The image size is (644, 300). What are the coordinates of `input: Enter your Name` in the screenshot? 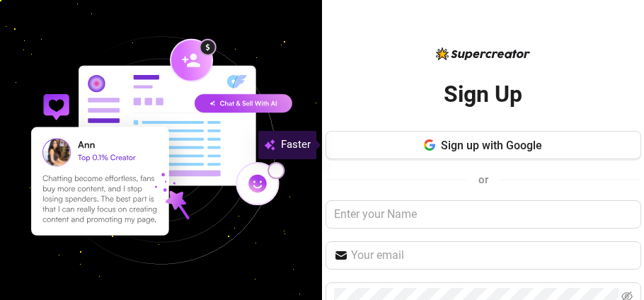 It's located at (483, 214).